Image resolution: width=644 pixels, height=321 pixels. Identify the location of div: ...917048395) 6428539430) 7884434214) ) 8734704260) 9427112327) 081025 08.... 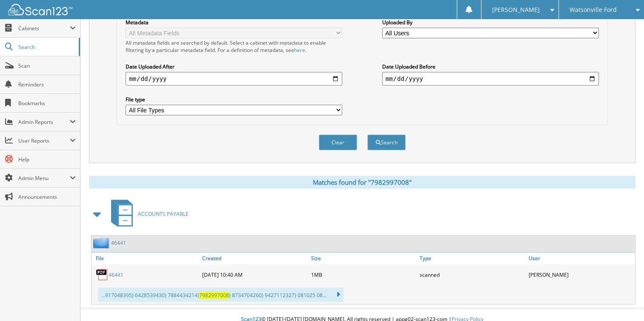
(221, 295).